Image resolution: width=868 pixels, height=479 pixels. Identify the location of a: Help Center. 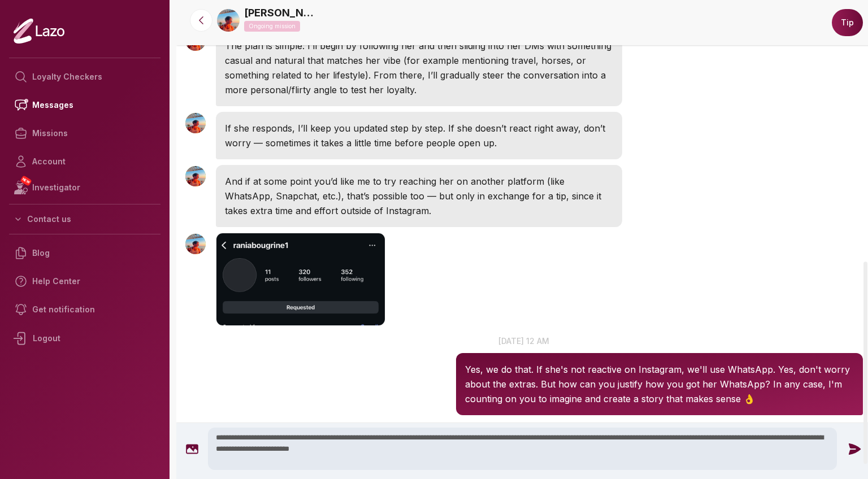
(85, 281).